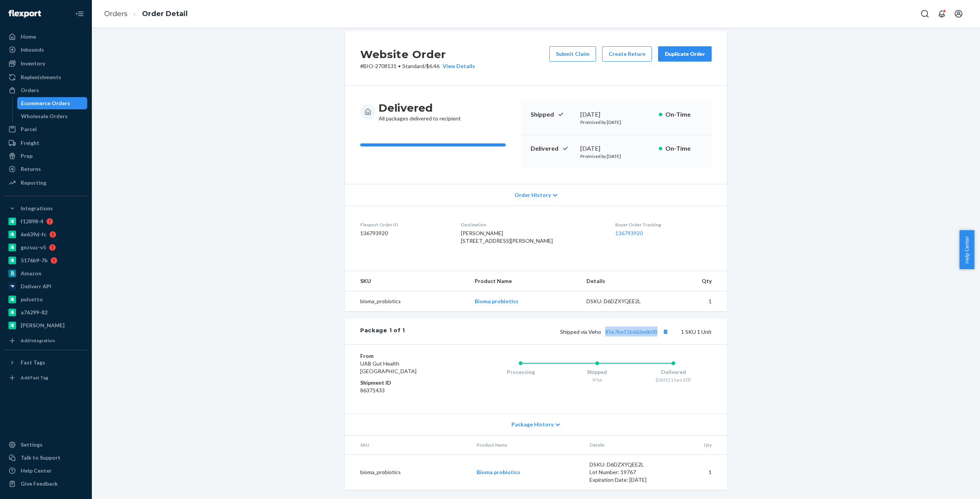  I want to click on a: Home, so click(46, 36).